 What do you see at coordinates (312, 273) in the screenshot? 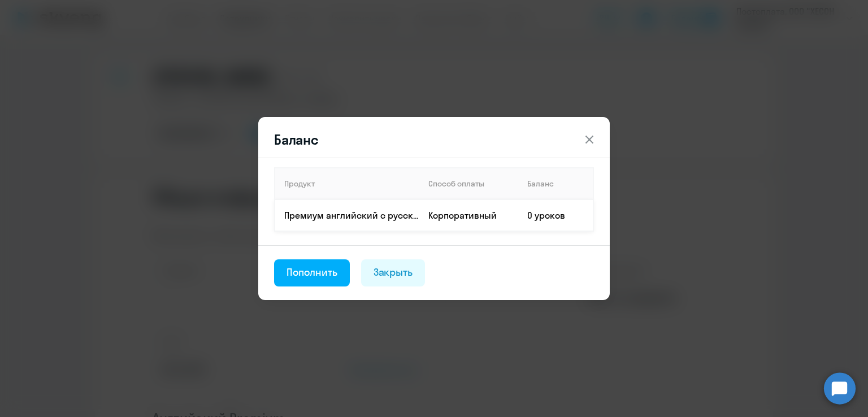
I see `button: Пополнить` at bounding box center [312, 273].